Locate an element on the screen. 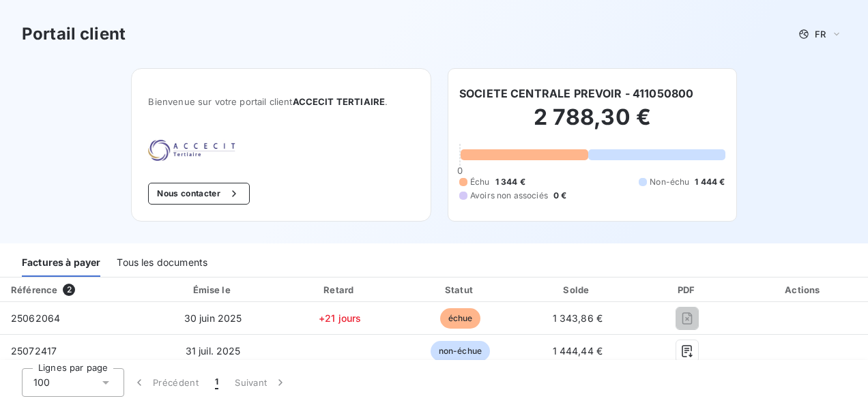  span: Avoirs non associés is located at coordinates (509, 196).